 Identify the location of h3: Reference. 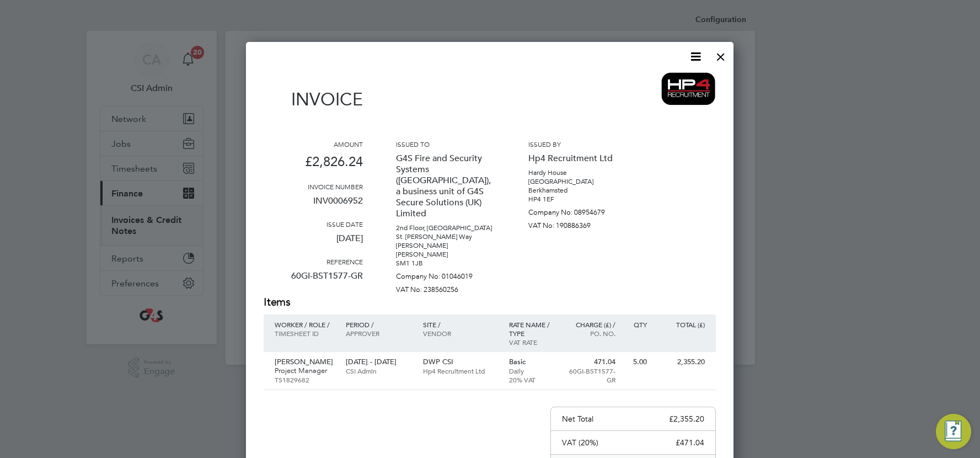
(313, 261).